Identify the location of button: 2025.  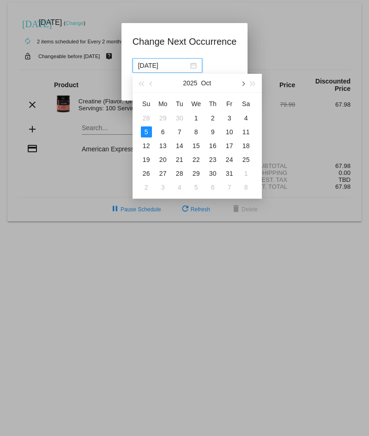
(190, 83).